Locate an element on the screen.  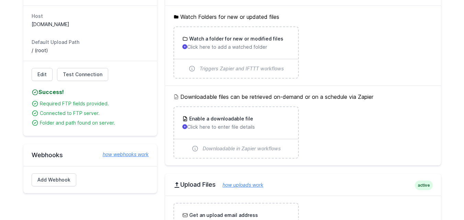
h4: Success! is located at coordinates (90, 92).